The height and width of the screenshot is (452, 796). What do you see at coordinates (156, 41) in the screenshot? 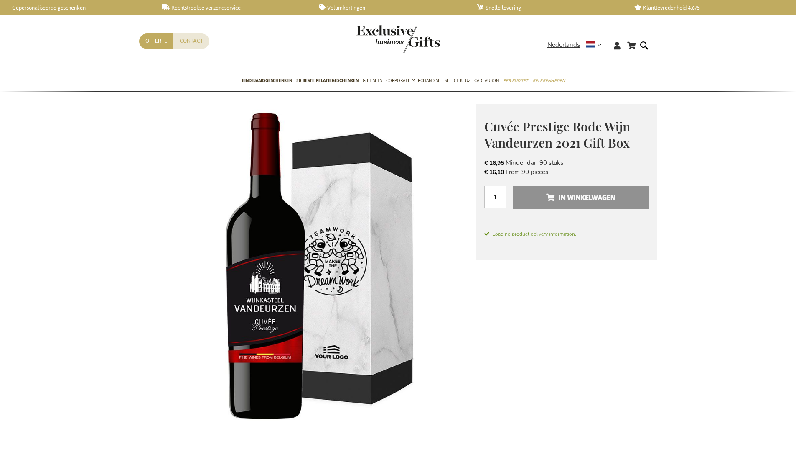
I see `a: Offerte` at bounding box center [156, 41].